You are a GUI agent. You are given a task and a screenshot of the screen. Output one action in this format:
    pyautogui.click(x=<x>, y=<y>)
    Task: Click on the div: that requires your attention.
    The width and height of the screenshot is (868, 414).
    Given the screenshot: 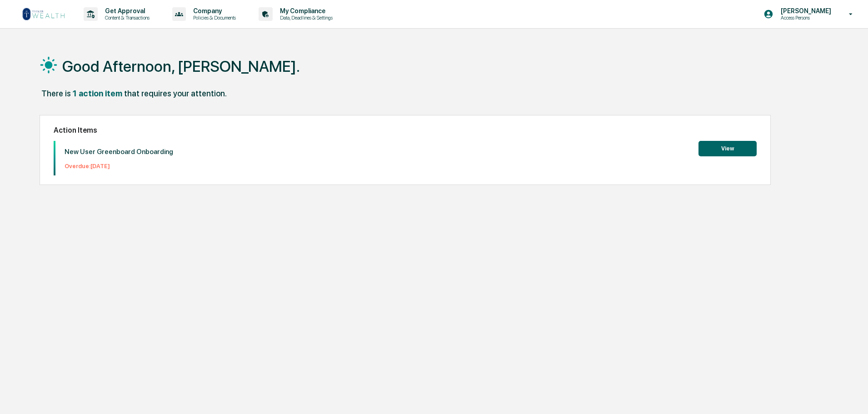 What is the action you would take?
    pyautogui.click(x=175, y=93)
    